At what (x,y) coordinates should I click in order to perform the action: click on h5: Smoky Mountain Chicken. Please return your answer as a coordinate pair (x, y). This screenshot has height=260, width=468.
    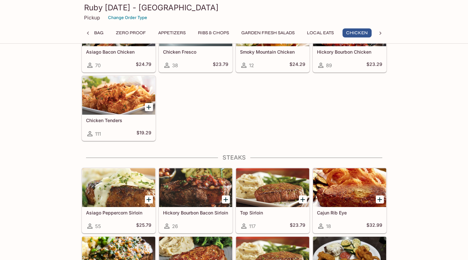
    Looking at the image, I should click on (273, 52).